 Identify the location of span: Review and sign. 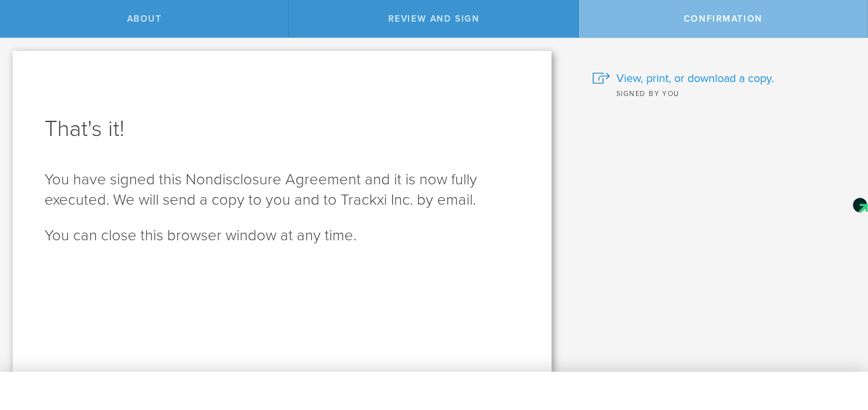
(434, 18).